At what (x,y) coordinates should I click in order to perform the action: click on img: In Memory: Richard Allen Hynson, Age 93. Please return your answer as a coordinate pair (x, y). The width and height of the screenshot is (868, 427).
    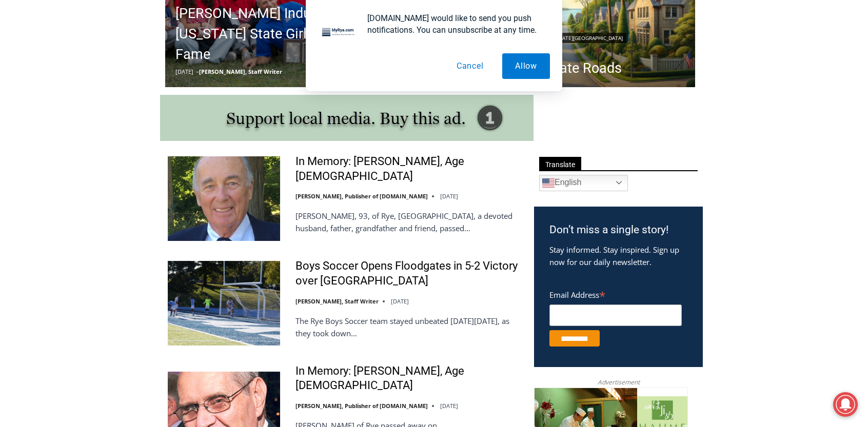
    Looking at the image, I should click on (224, 198).